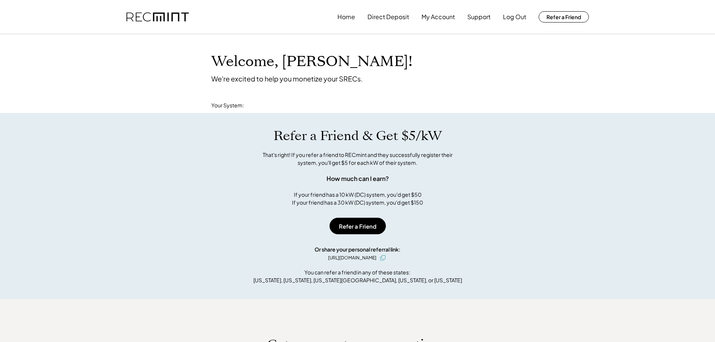 Image resolution: width=715 pixels, height=342 pixels. What do you see at coordinates (515, 17) in the screenshot?
I see `button: Log Out` at bounding box center [515, 17].